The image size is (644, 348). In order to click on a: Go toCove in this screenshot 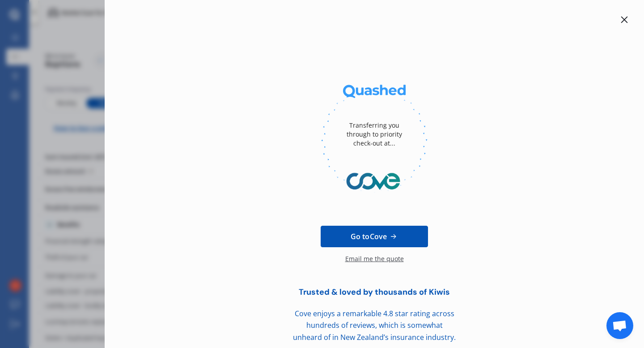, I will do `click(374, 236)`.